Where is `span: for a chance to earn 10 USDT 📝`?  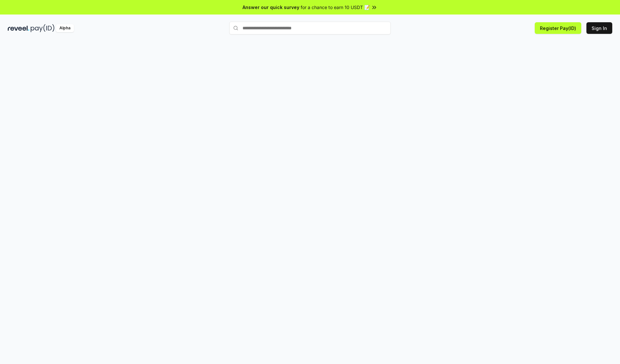
span: for a chance to earn 10 USDT 📝 is located at coordinates (335, 7).